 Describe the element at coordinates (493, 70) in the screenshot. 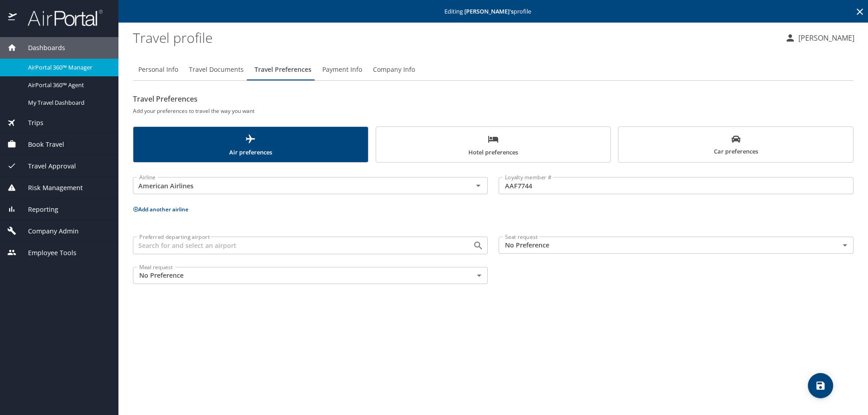

I see `div: Profile` at that location.